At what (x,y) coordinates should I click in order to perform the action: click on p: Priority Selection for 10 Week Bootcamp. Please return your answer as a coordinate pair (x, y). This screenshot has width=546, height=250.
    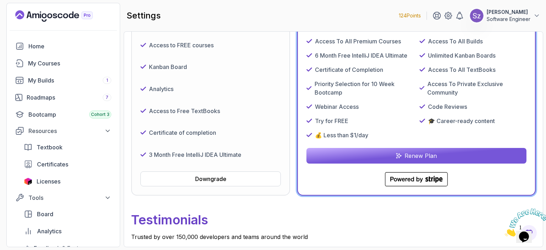
    Looking at the image, I should click on (364, 88).